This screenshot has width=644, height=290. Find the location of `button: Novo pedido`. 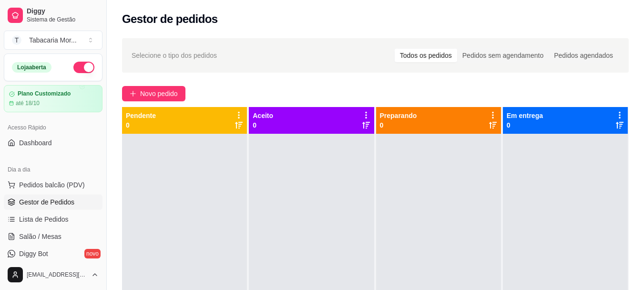

button: Novo pedido is located at coordinates (154, 94).